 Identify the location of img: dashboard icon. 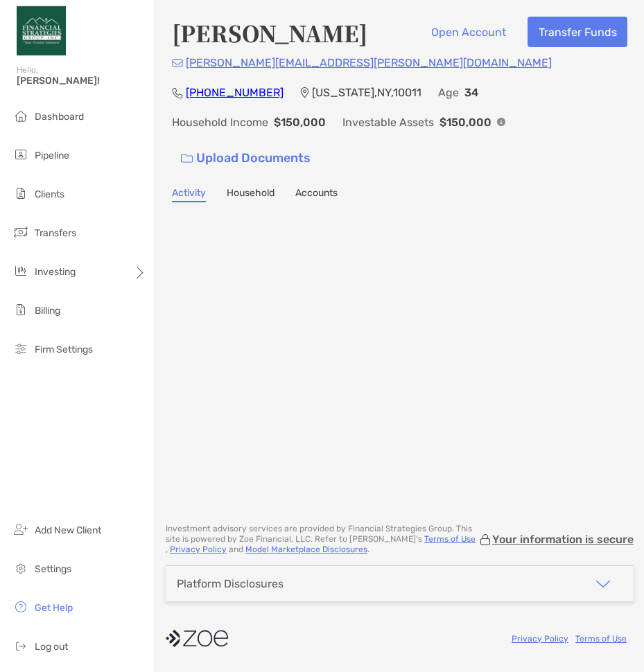
(21, 115).